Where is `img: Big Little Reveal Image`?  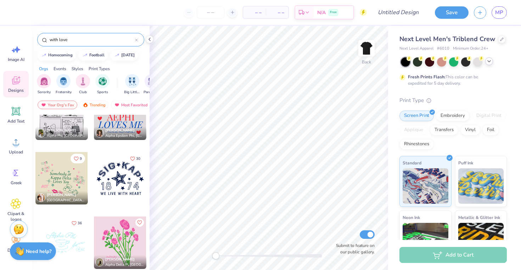
img: Big Little Reveal Image is located at coordinates (132, 81).